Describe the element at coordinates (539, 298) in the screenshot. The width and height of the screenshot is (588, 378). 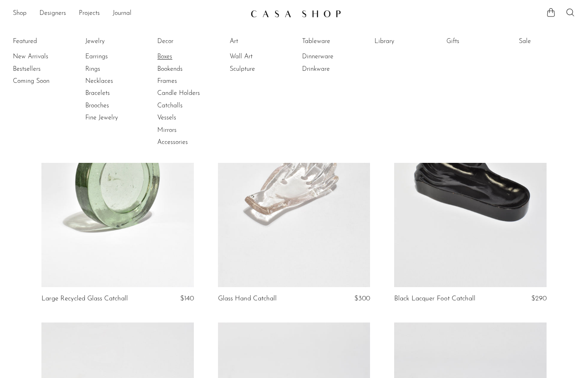
I see `span: $290` at that location.